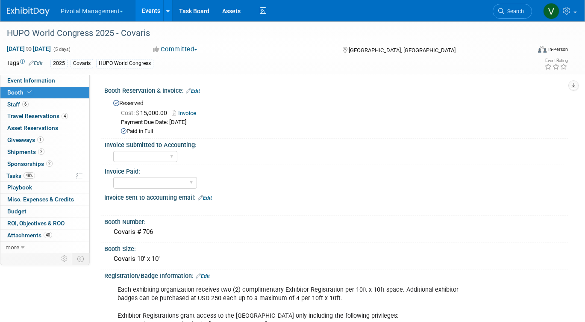 The image size is (585, 322). What do you see at coordinates (556, 61) in the screenshot?
I see `div: Event Rating` at bounding box center [556, 61].